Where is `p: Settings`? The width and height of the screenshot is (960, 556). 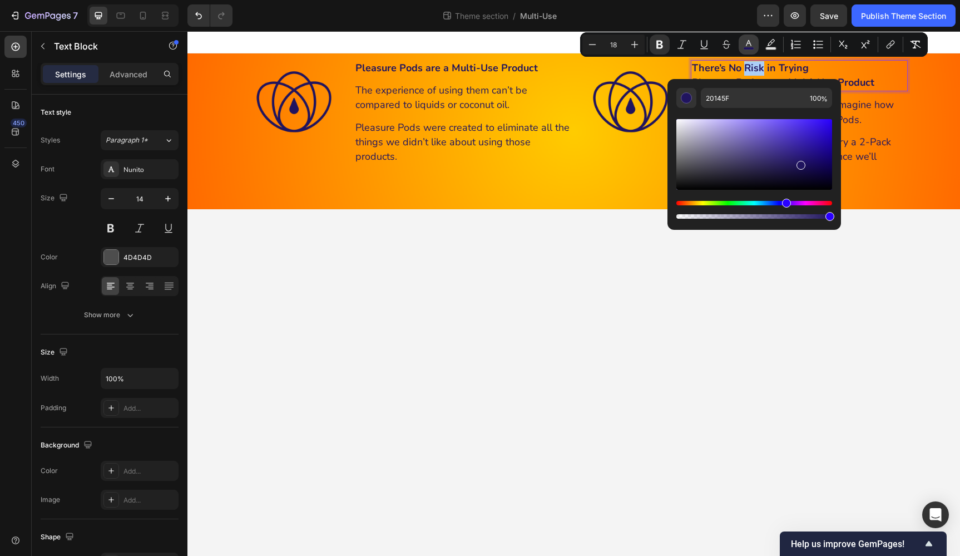
p: Settings is located at coordinates (71, 74).